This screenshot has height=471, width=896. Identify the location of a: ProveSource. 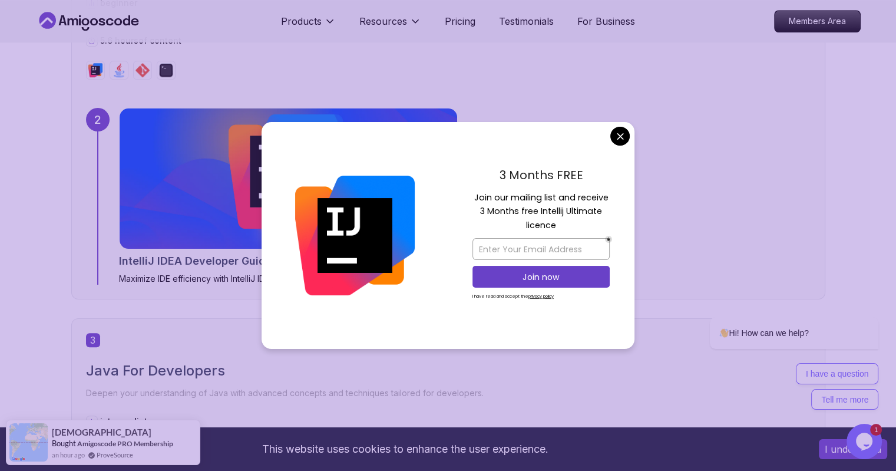
(115, 454).